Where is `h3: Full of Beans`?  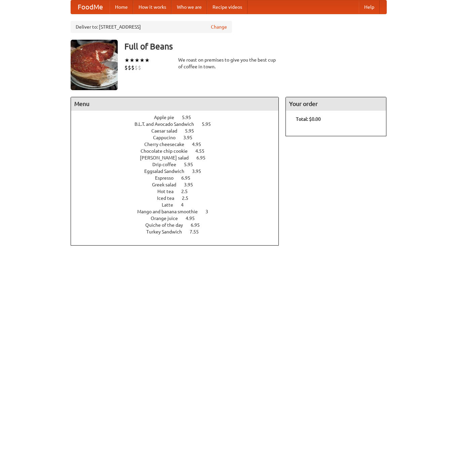 h3: Full of Beans is located at coordinates (255, 46).